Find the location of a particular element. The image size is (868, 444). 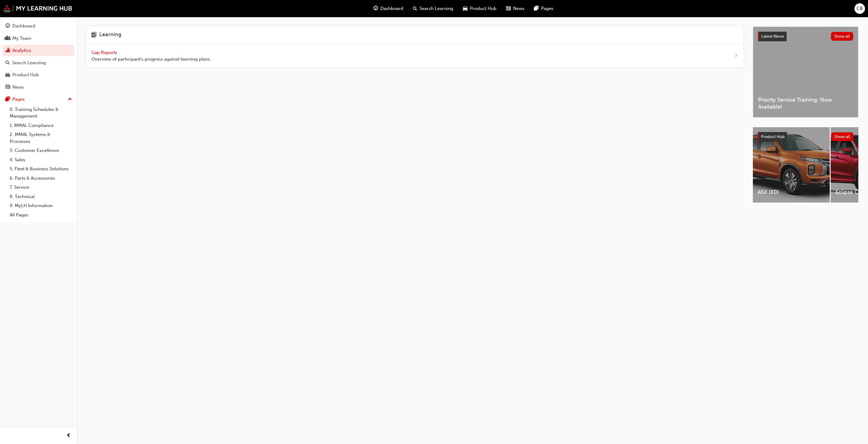

span: next-icon is located at coordinates (736, 56).